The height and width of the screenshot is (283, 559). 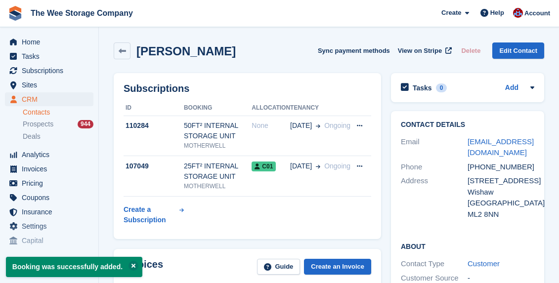 What do you see at coordinates (279, 267) in the screenshot?
I see `a: Guide` at bounding box center [279, 267].